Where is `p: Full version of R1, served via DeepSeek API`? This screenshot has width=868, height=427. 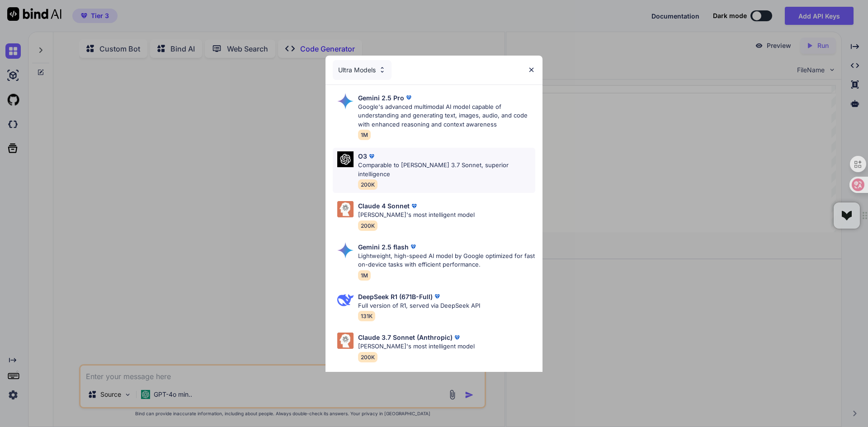
p: Full version of R1, served via DeepSeek API is located at coordinates (419, 306).